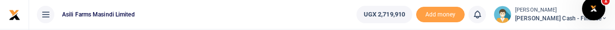 The image size is (615, 30). Describe the element at coordinates (99, 15) in the screenshot. I see `span: Asili Farms Masindi Limited` at that location.